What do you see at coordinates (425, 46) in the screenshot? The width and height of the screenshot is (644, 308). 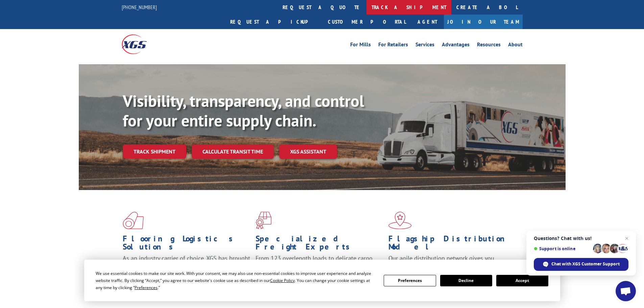 I see `a: Services` at bounding box center [425, 46].